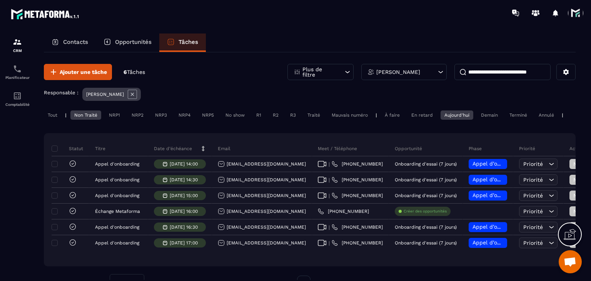  What do you see at coordinates (320, 72) in the screenshot?
I see `p: Plus de filtre` at bounding box center [320, 72].